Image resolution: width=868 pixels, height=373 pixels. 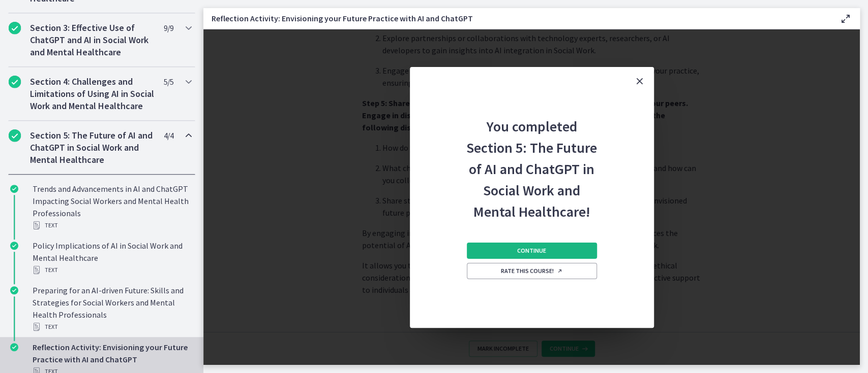 I want to click on div: Trends and Advancements in AI and ChatGPT Impacting Social Workers and Mental Health Professionals, so click(x=112, y=207).